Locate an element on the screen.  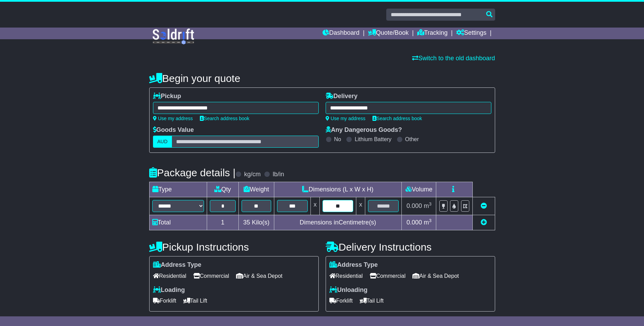
a: Settings is located at coordinates (471, 33).